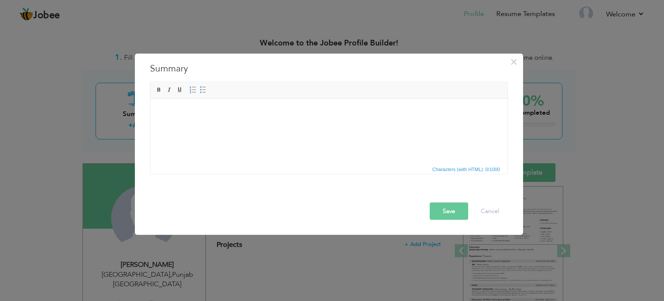  Describe the element at coordinates (490, 211) in the screenshot. I see `button: Cancel` at that location.